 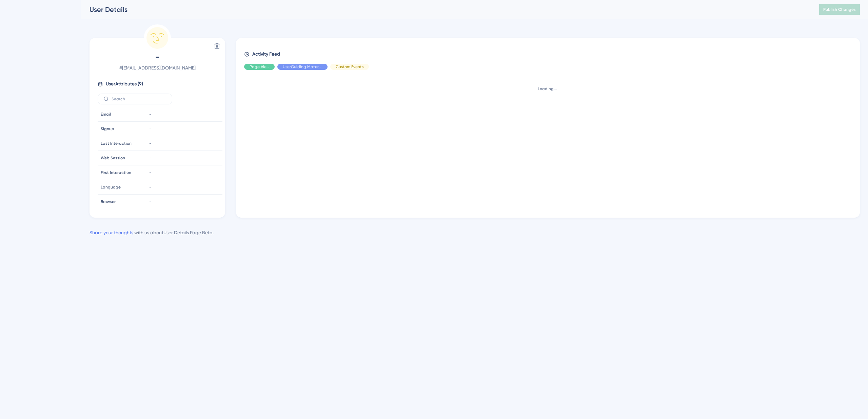 I want to click on span: Signup, so click(x=107, y=129).